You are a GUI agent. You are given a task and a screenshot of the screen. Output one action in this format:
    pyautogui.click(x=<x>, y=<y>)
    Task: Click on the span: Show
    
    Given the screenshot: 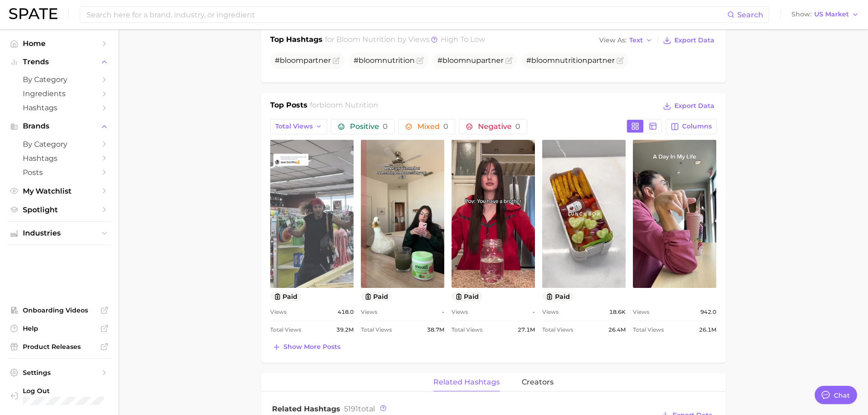 What is the action you would take?
    pyautogui.click(x=802, y=14)
    